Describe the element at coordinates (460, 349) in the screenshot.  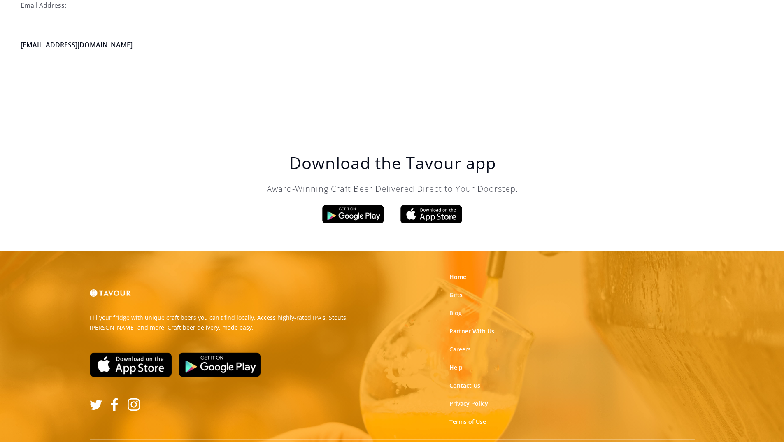
I see `strong: Careers` at that location.